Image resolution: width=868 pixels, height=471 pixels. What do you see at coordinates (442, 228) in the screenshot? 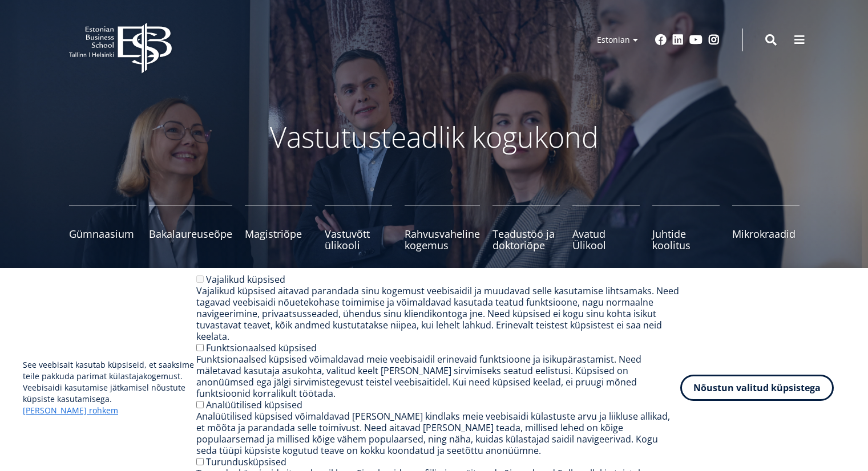
I see `a: Rahvusvaheline kogemus` at bounding box center [442, 228].